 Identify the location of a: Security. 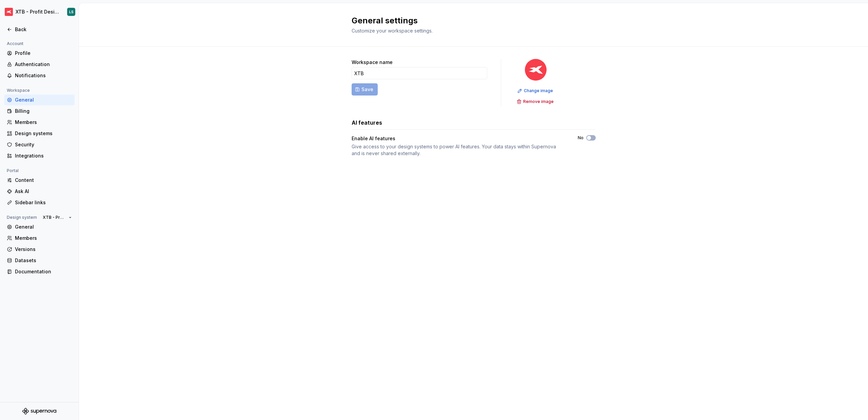
(39, 145).